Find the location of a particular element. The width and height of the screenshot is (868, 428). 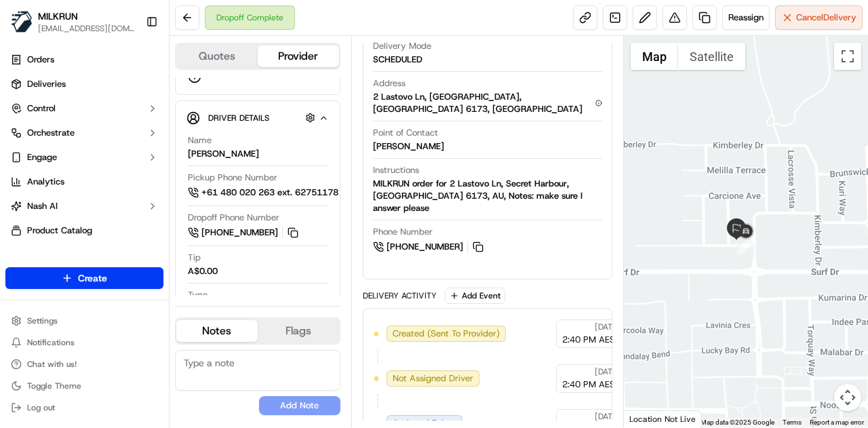

span: Type is located at coordinates (197, 295).